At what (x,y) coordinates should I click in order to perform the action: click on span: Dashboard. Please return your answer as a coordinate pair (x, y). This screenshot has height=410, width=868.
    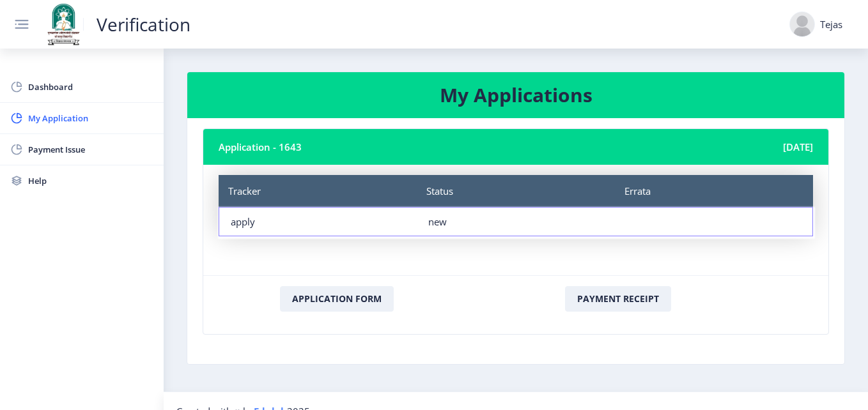
    Looking at the image, I should click on (90, 87).